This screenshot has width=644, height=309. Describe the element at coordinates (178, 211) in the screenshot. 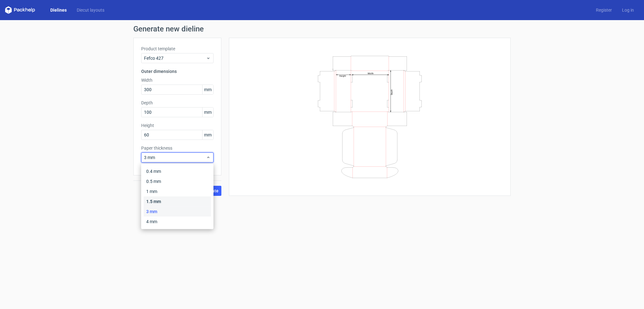

I see `div: 3 mm` at that location.